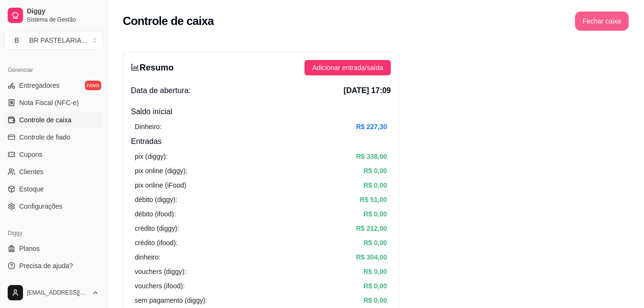 The height and width of the screenshot is (308, 644). What do you see at coordinates (31, 172) in the screenshot?
I see `span: Clientes` at bounding box center [31, 172].